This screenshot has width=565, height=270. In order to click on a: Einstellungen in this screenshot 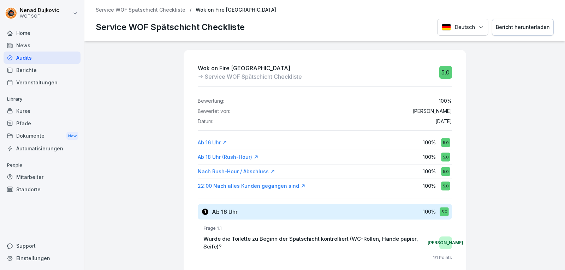, I will do `click(42, 258)`.